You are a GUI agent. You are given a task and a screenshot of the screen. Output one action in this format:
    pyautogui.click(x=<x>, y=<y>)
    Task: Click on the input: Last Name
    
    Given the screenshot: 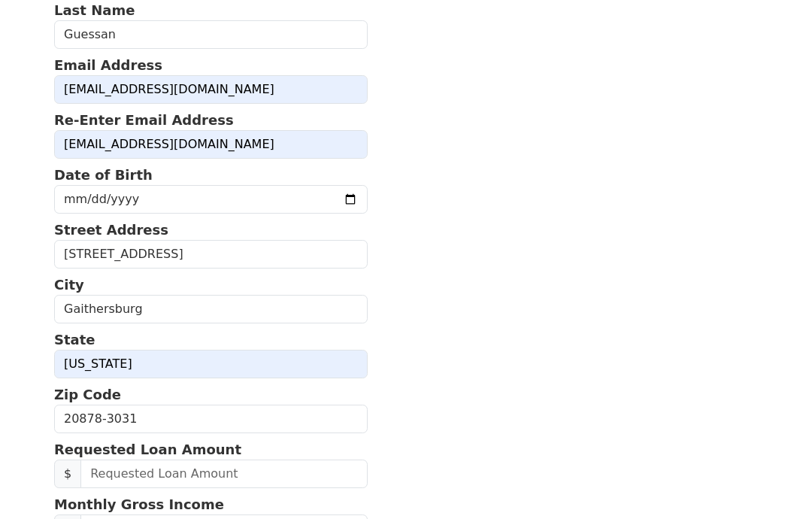 What is the action you would take?
    pyautogui.click(x=210, y=34)
    